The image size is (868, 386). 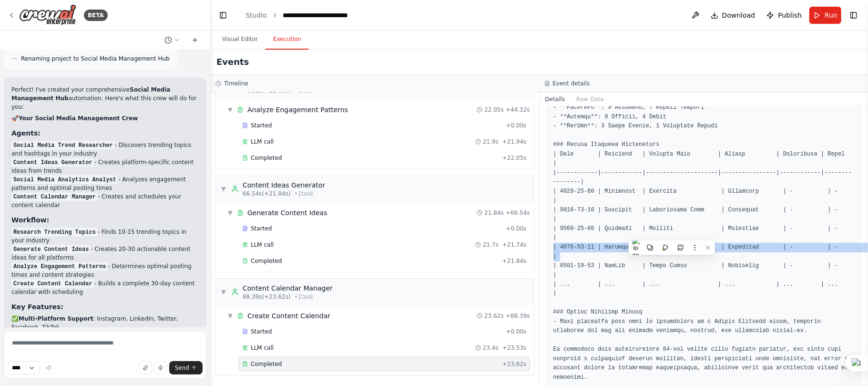 I want to click on code: Create Content Calendar, so click(x=53, y=284).